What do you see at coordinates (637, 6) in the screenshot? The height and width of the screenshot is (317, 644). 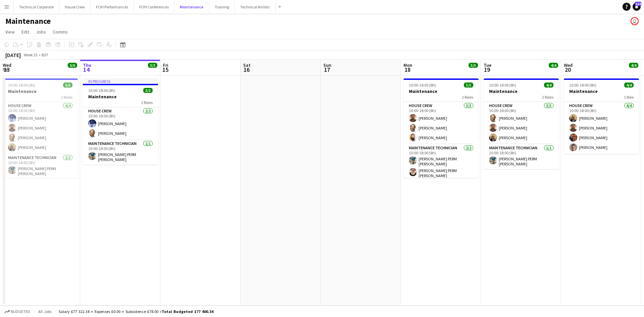 I see `a: 114` at bounding box center [637, 6].